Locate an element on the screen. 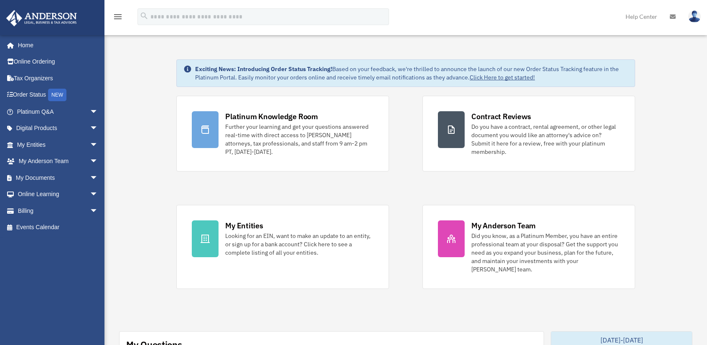  a: Order StatusNEW is located at coordinates (58, 95).